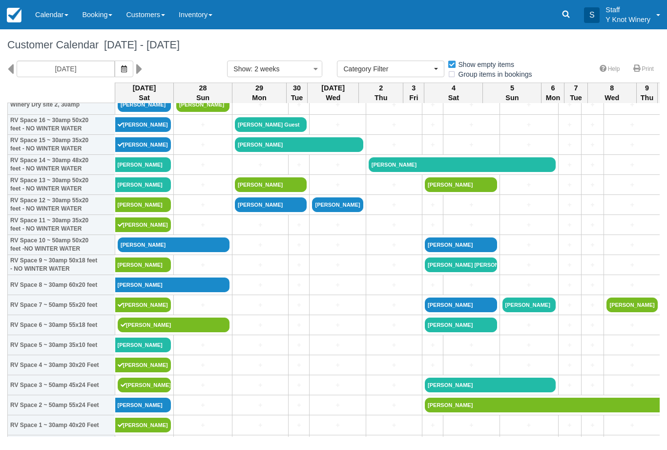 This screenshot has height=450, width=667. Describe the element at coordinates (62, 345) in the screenshot. I see `th: RV Space 5 ~ 30amp 35x10 feet` at that location.